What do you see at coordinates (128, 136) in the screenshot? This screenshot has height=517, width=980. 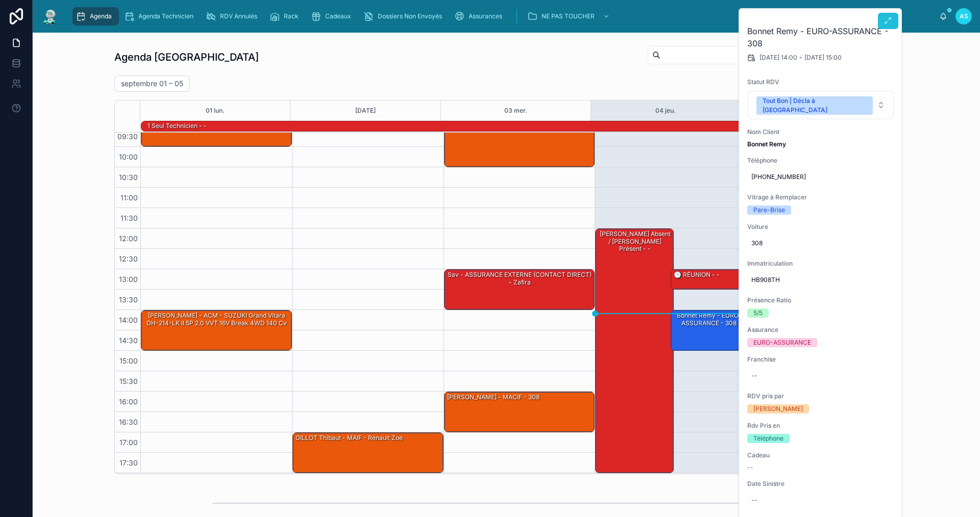 I see `span: 09:30` at bounding box center [128, 136].